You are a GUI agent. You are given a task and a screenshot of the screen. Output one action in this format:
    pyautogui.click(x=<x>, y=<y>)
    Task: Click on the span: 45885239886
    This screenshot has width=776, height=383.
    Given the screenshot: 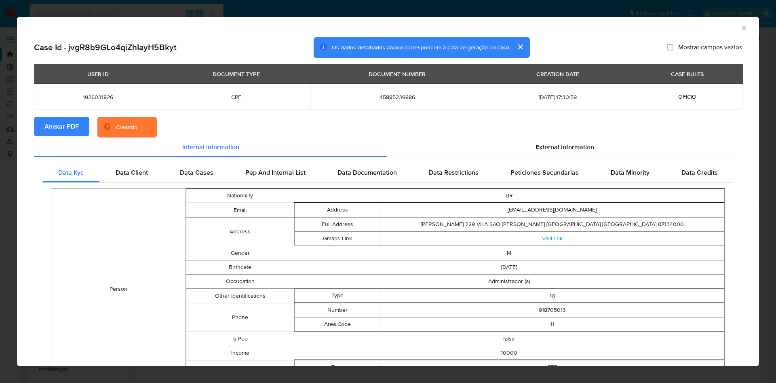 What is the action you would take?
    pyautogui.click(x=397, y=97)
    